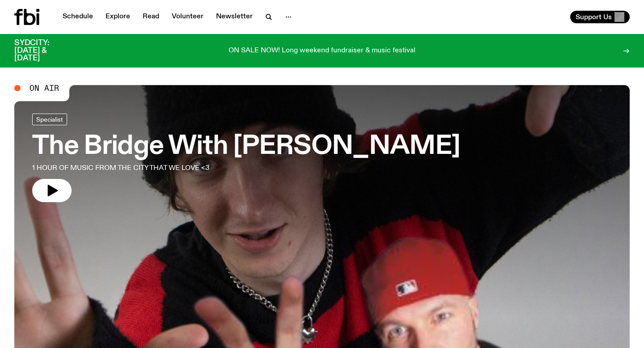 Image resolution: width=644 pixels, height=348 pixels. I want to click on a: Newsletter, so click(234, 17).